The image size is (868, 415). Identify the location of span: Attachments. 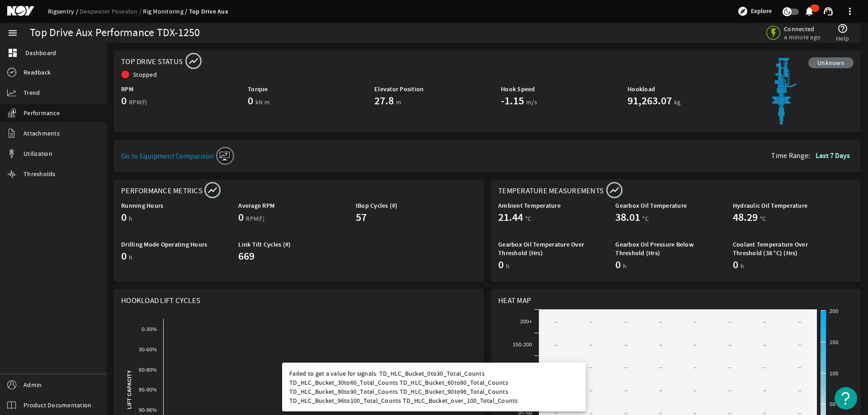
(41, 133).